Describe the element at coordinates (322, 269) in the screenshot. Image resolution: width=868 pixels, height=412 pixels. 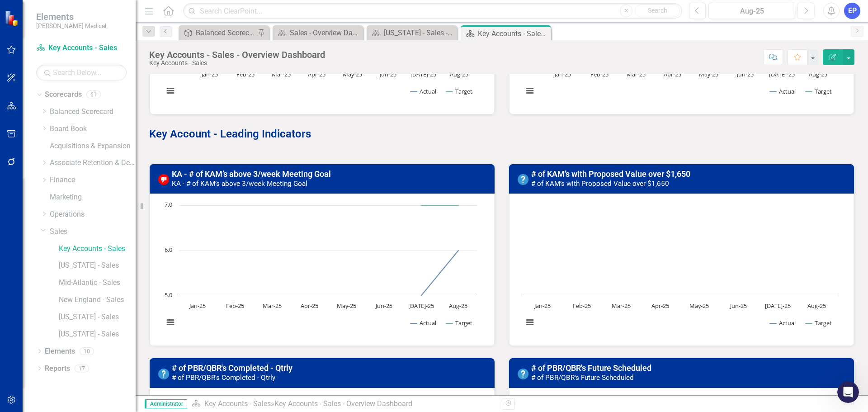
I see `div: Chart. Highcharts interactive chart.` at that location.